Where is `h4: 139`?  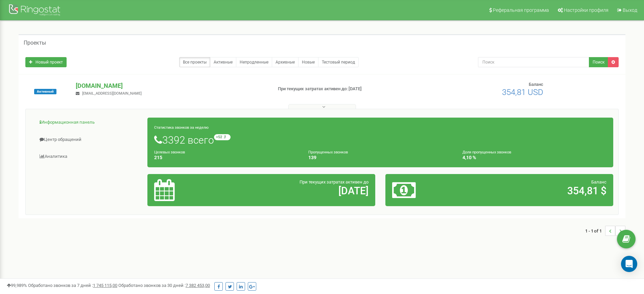 h4: 139 is located at coordinates (380, 157).